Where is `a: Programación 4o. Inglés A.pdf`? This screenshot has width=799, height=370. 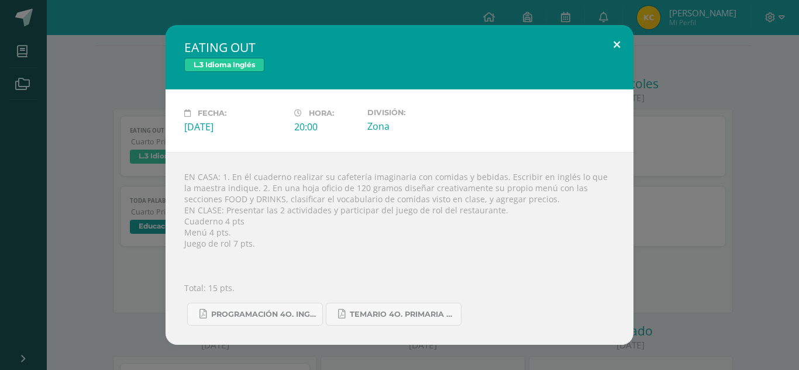 a: Programación 4o. Inglés A.pdf is located at coordinates (255, 314).